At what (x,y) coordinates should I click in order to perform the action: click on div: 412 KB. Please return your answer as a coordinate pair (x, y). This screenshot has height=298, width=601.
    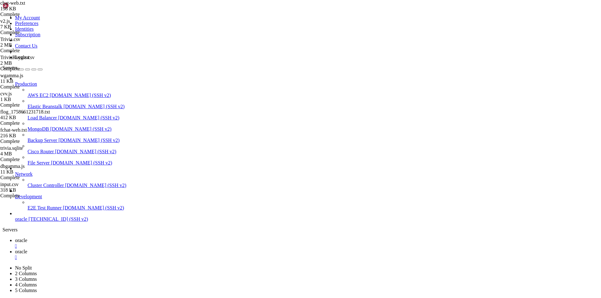
    Looking at the image, I should click on (32, 118).